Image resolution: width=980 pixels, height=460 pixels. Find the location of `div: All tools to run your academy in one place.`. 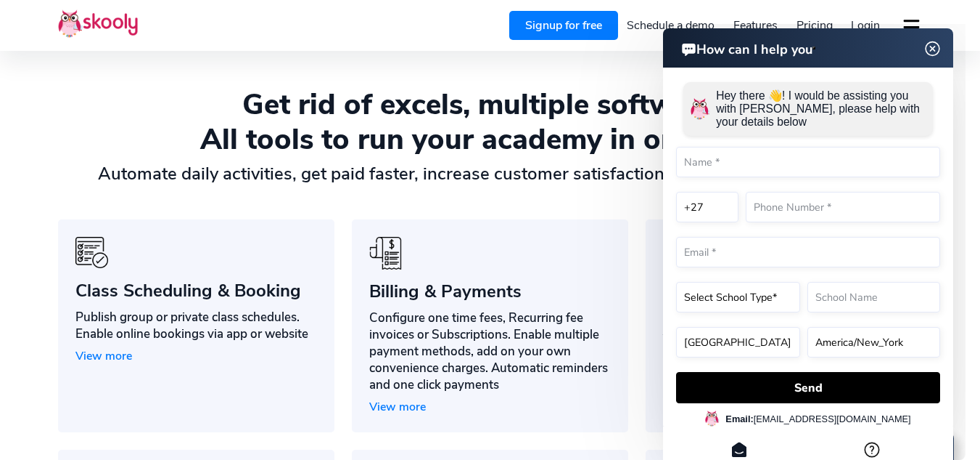

div: All tools to run your academy in one place. is located at coordinates (490, 139).